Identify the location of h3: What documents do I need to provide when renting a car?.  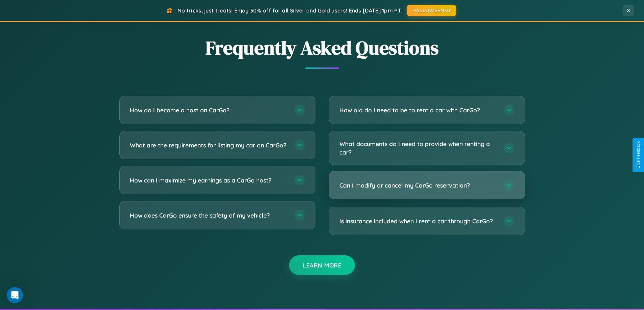
(418, 148).